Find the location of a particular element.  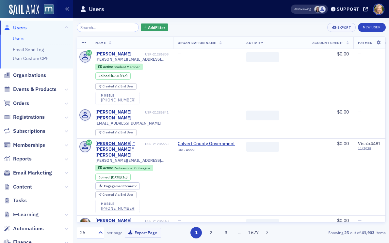

a: Events & Products is located at coordinates (30, 89).